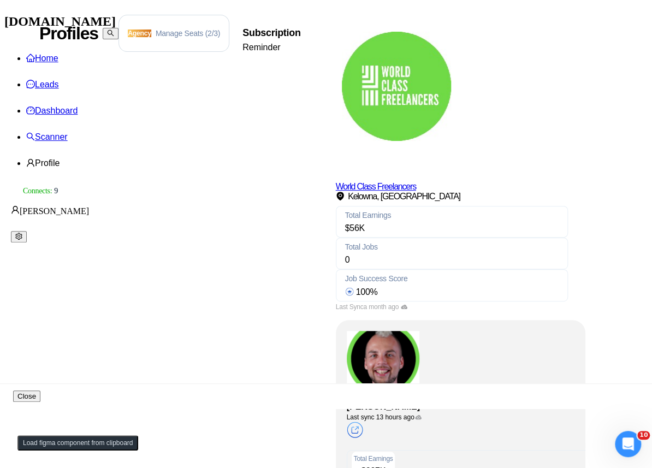  What do you see at coordinates (376, 278) in the screenshot?
I see `span: Job Success Score` at bounding box center [376, 278].